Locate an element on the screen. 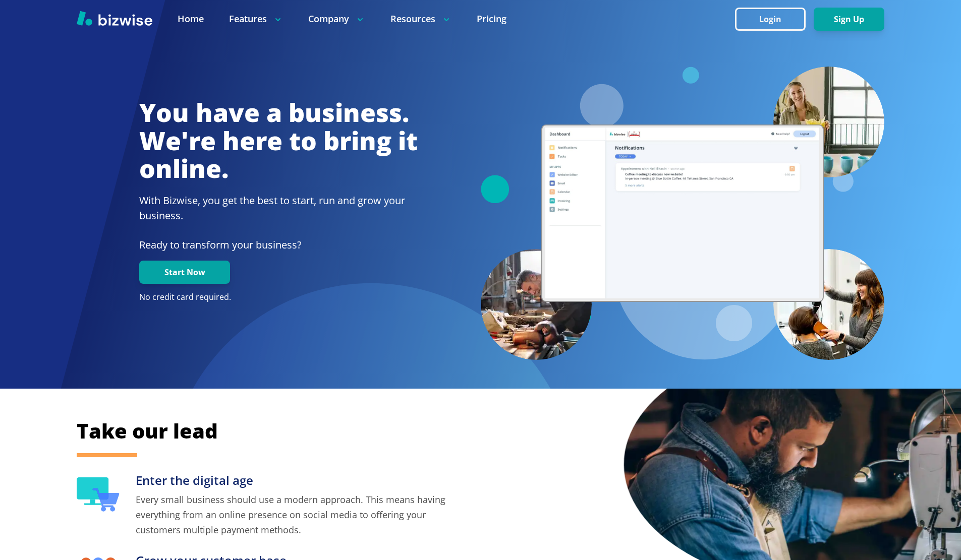  img: Bizwise Logo is located at coordinates (115, 18).